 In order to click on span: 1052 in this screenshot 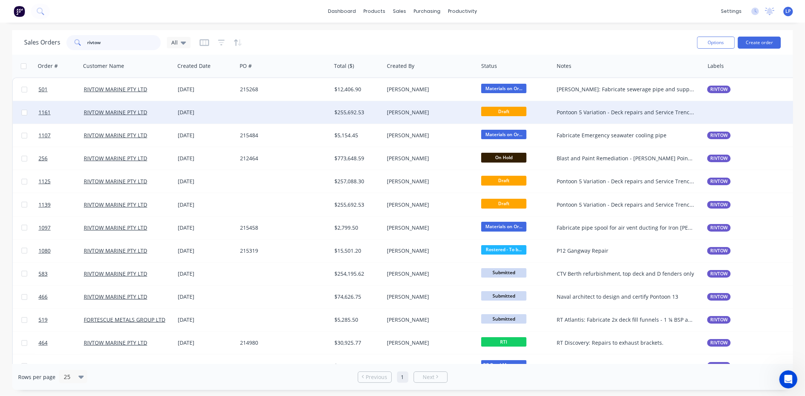, I will do `click(45, 366)`.